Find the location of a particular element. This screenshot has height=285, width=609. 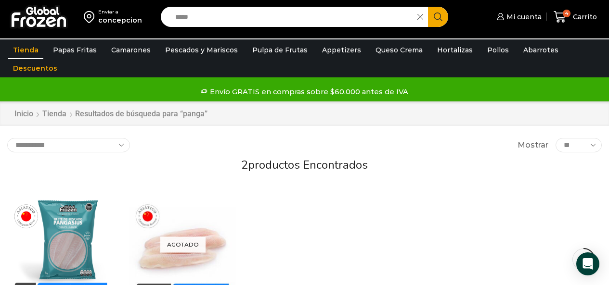

div: Open Intercom Messenger is located at coordinates (587, 264).